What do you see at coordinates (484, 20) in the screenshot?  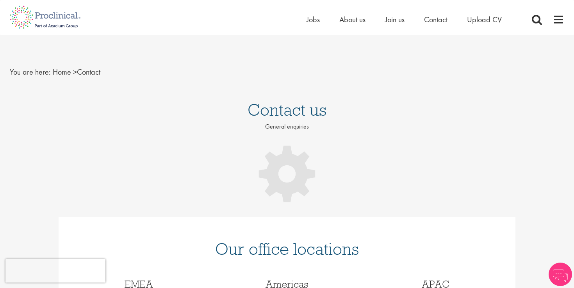 I see `a: Upload CV` at bounding box center [484, 20].